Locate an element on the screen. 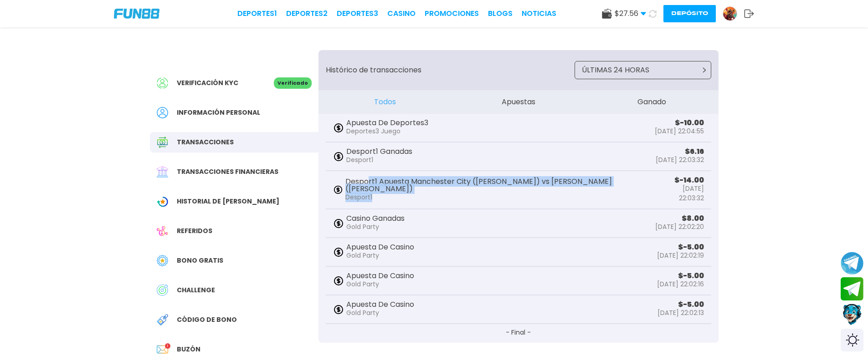 The width and height of the screenshot is (868, 356). button: ÚLTIMAS 24 HORAS is located at coordinates (643, 70).